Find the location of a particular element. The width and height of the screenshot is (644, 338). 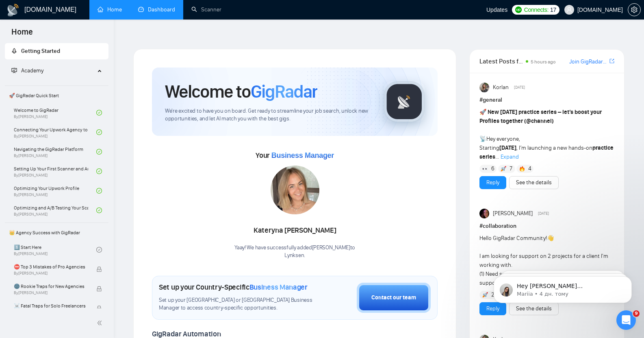

button: See the details is located at coordinates (534, 182).